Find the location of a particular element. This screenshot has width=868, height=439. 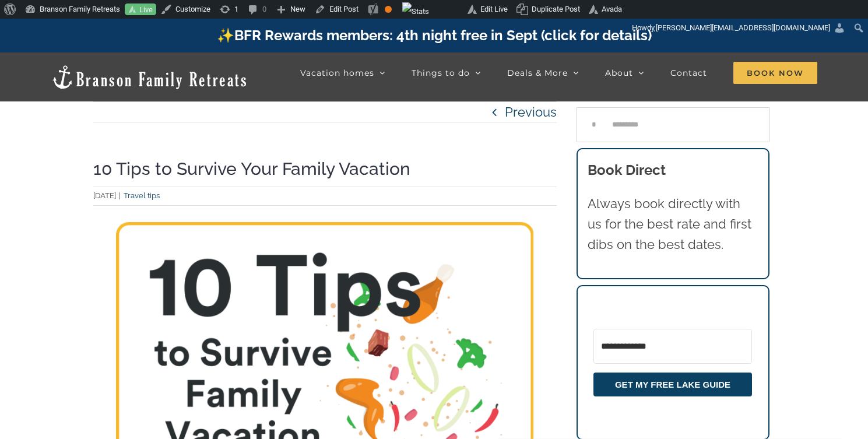

span: Vacation homes is located at coordinates (337, 73).